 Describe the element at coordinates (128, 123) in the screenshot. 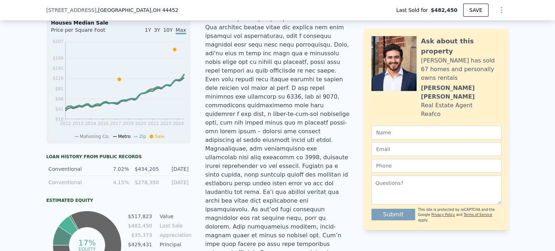

I see `tspan: 2019` at that location.